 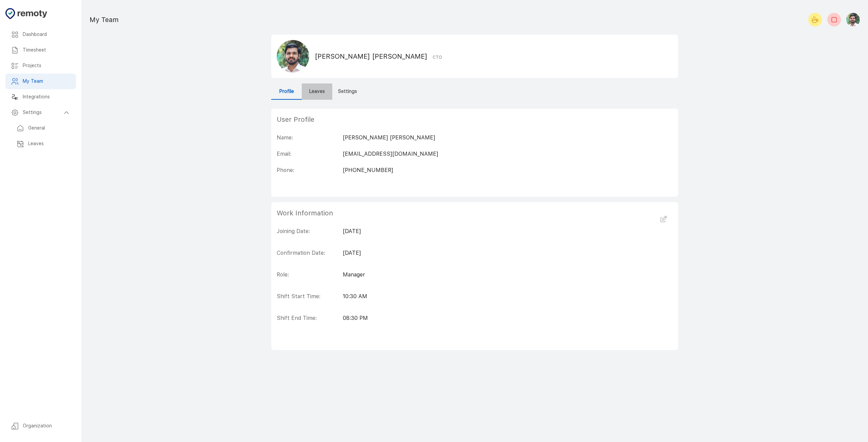 I want to click on p: 10:30 AM, so click(x=508, y=296).